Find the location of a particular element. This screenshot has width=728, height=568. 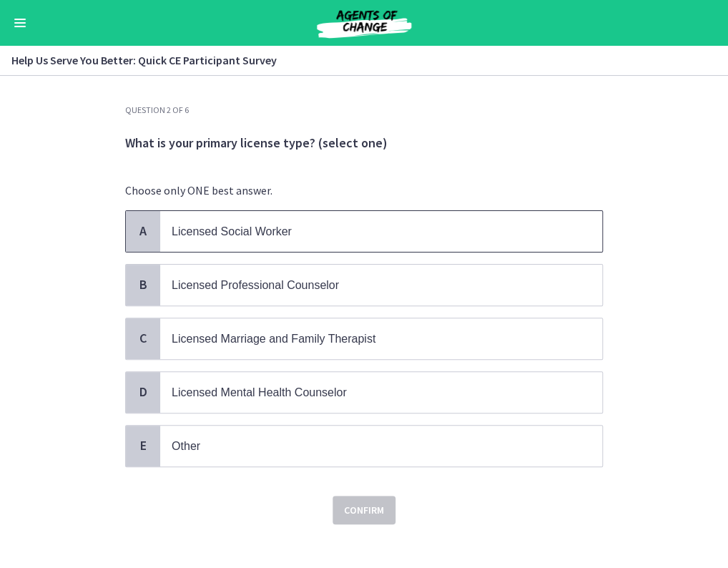

h3: Help Us Serve You Better: Quick CE Participant Survey is located at coordinates (355, 60).